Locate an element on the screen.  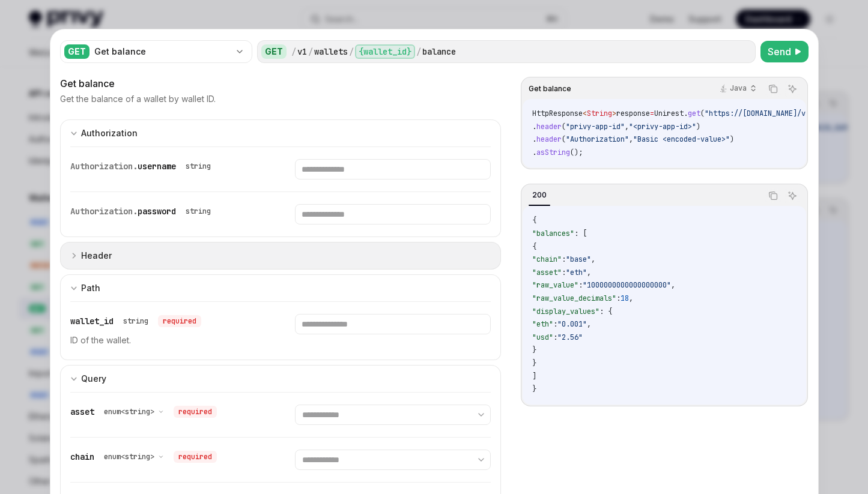
span: "balances" is located at coordinates (553, 234).